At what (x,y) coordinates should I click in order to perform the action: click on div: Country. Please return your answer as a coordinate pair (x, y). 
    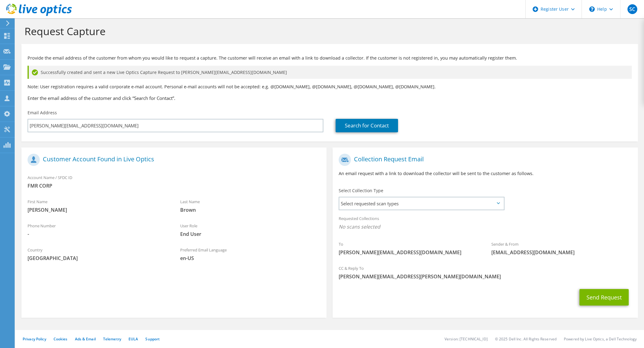
    Looking at the image, I should click on (98, 254).